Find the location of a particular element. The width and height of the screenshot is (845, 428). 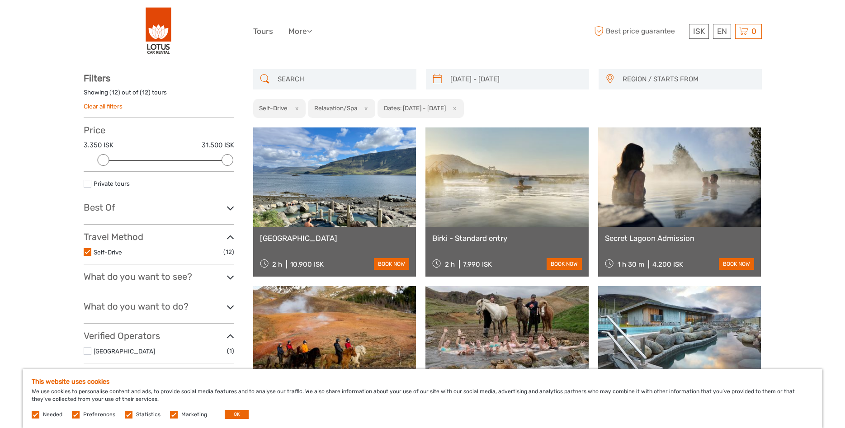

label: Statistics is located at coordinates (148, 415).